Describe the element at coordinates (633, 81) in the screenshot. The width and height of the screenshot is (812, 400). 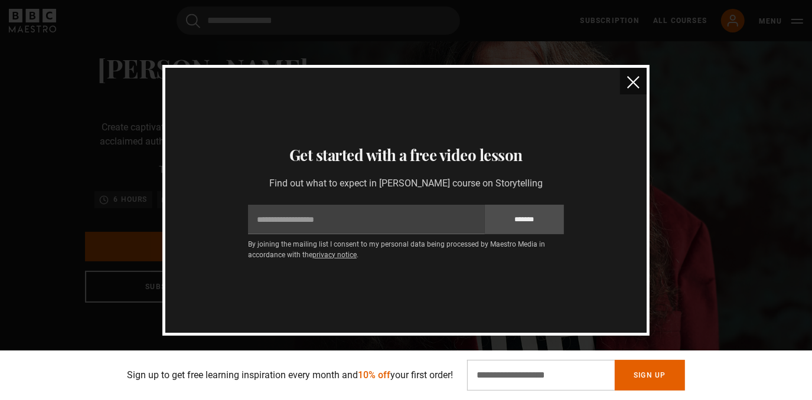
I see `button: close` at that location.